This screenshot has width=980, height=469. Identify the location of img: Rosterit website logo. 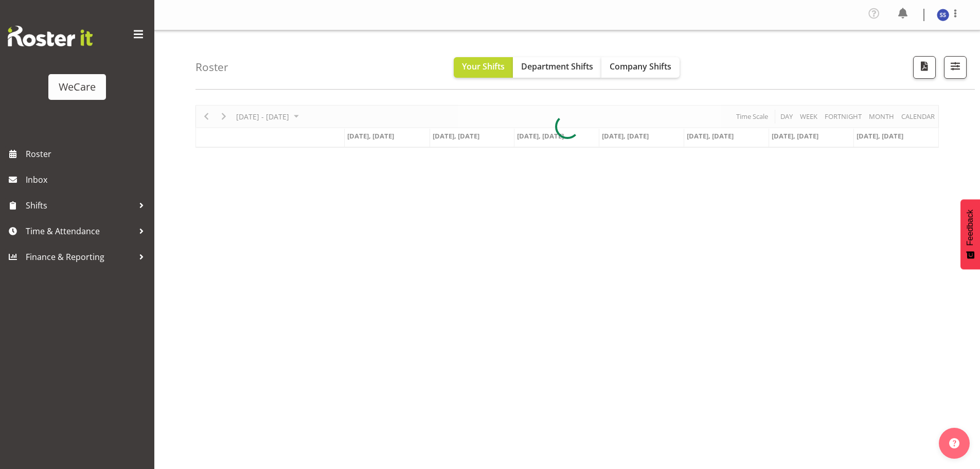
(50, 36).